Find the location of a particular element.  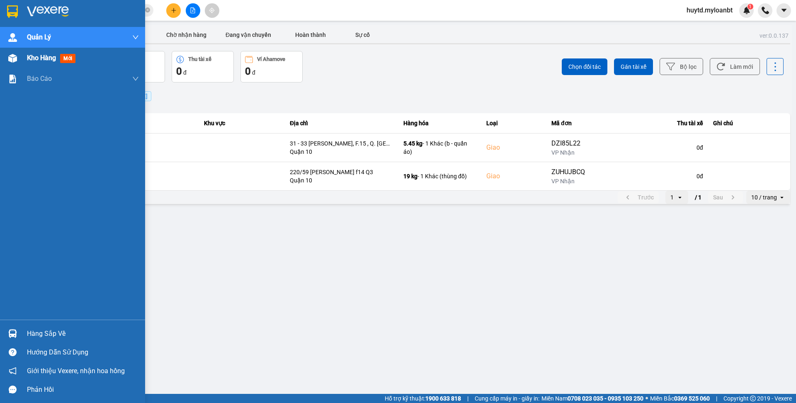

img: solution-icon is located at coordinates (12, 79).